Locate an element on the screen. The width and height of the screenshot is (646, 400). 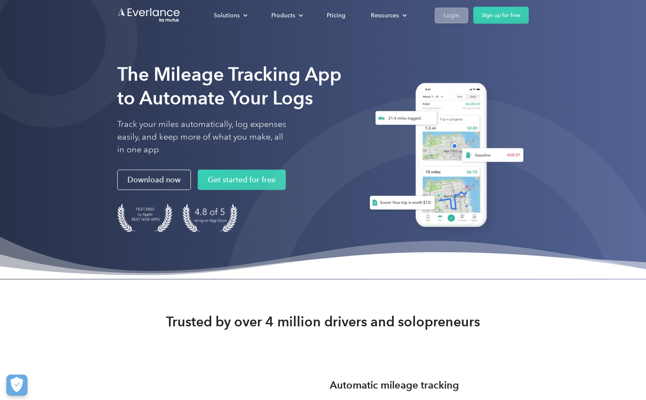
p: Track your miles automatically, log expenses easily, and keep more of what you make, all in one app is located at coordinates (202, 137).